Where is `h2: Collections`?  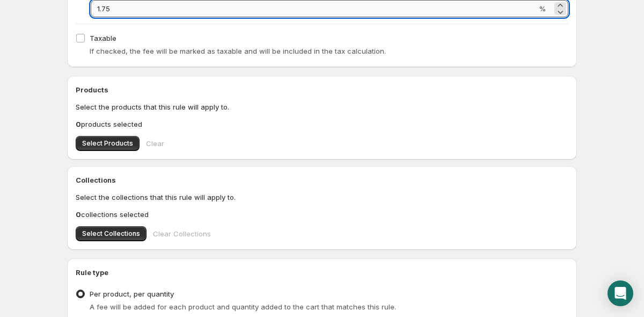 h2: Collections is located at coordinates (322, 180).